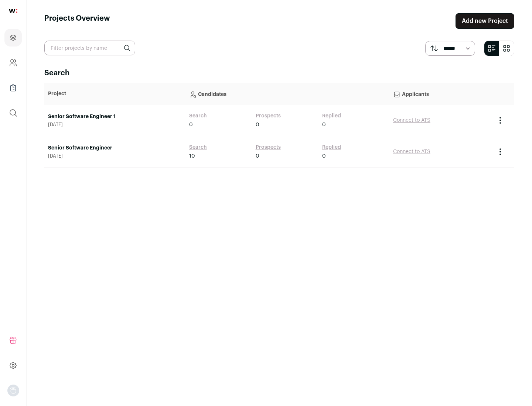  Describe the element at coordinates (441, 94) in the screenshot. I see `p: Applicants` at that location.